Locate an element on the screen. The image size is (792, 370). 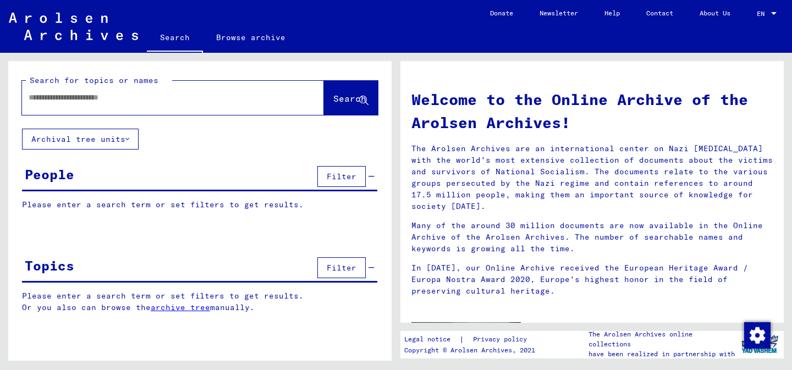
a: Privacy policy is located at coordinates (502, 339).